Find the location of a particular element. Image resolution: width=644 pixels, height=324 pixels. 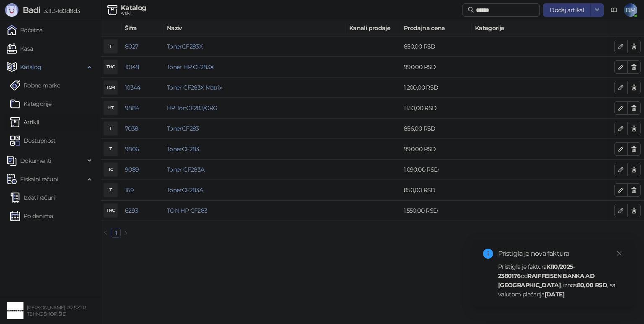

a: 9884 is located at coordinates (131, 108).